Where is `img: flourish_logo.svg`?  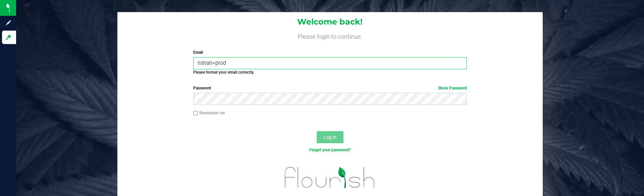
img: flourish_logo.svg is located at coordinates (330, 177).